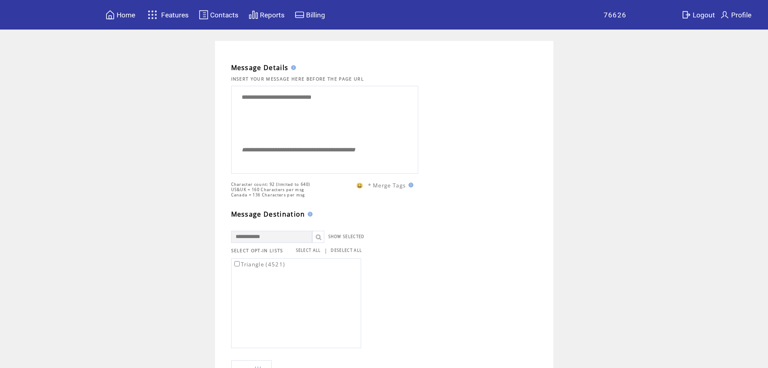 The image size is (768, 368). Describe the element at coordinates (741, 15) in the screenshot. I see `span: Profile` at that location.